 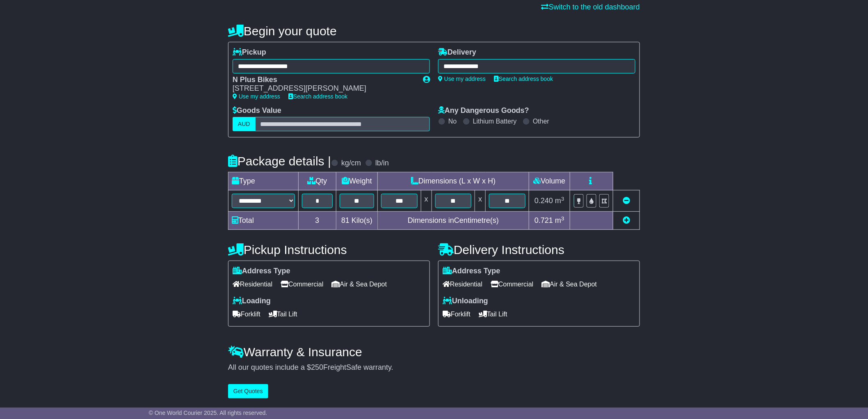 I want to click on span: 0.240, so click(x=544, y=200).